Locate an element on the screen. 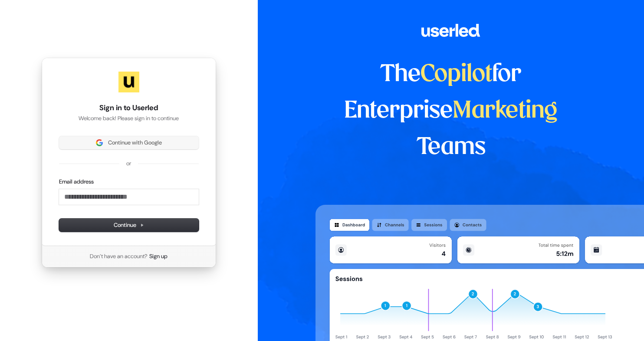 The image size is (644, 341). img: Userled is located at coordinates (129, 82).